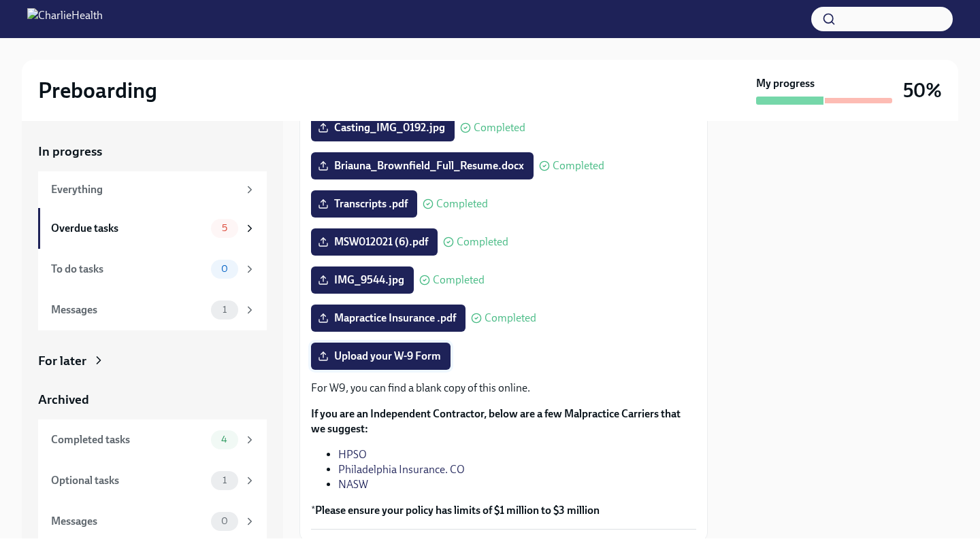 The height and width of the screenshot is (552, 980). What do you see at coordinates (152, 361) in the screenshot?
I see `a: For later` at bounding box center [152, 361].